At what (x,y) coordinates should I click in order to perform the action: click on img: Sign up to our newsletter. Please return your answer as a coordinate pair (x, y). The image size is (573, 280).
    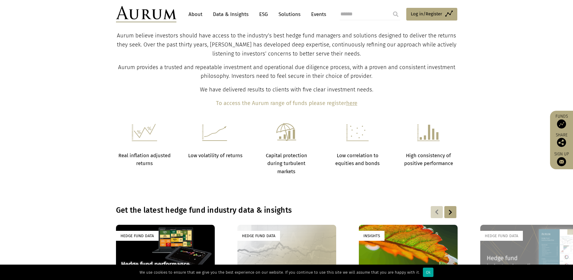
    Looking at the image, I should click on (561, 162).